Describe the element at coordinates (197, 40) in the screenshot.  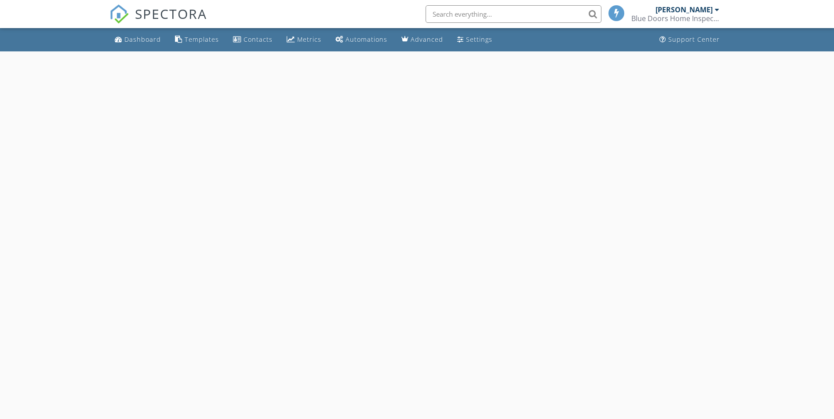
I see `a: Templates` at that location.